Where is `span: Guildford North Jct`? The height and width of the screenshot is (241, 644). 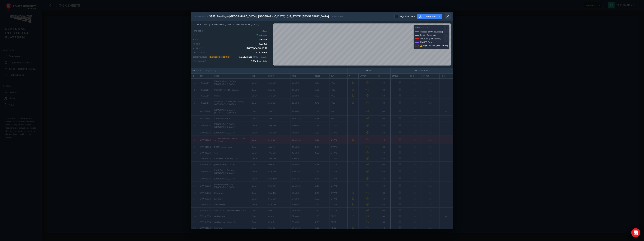 span: Guildford North Jct is located at coordinates (223, 118).